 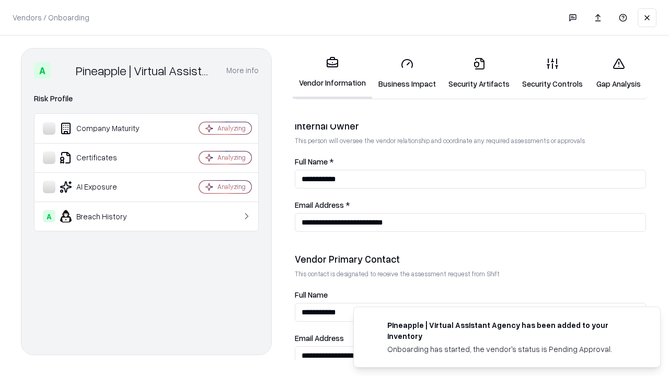 What do you see at coordinates (470, 274) in the screenshot?
I see `p: This contact is designated to receive the assessment request from Shift` at bounding box center [470, 274].